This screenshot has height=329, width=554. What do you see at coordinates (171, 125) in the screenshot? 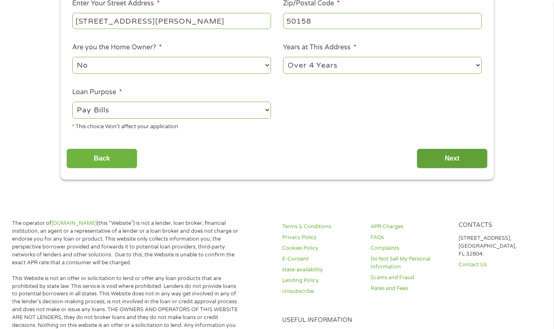
I see `div: * This choice Won’t affect your application` at bounding box center [171, 125].